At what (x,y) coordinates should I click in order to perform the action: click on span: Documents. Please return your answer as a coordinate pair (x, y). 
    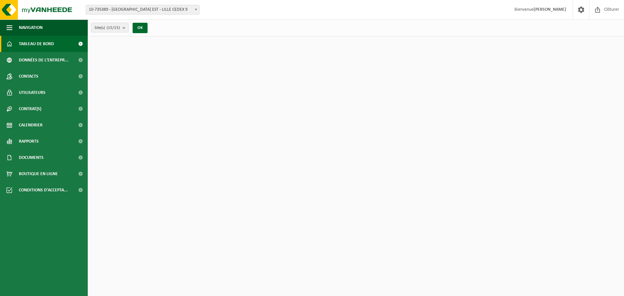
    Looking at the image, I should click on (31, 158).